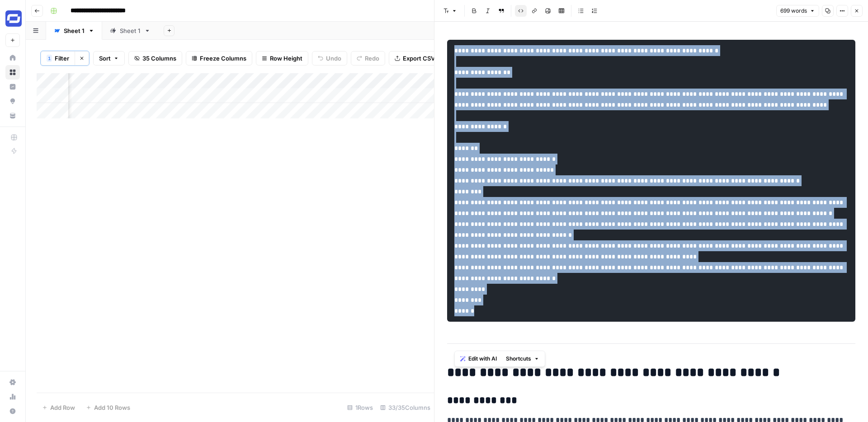 This screenshot has width=868, height=422. I want to click on button: 1Filter, so click(57, 59).